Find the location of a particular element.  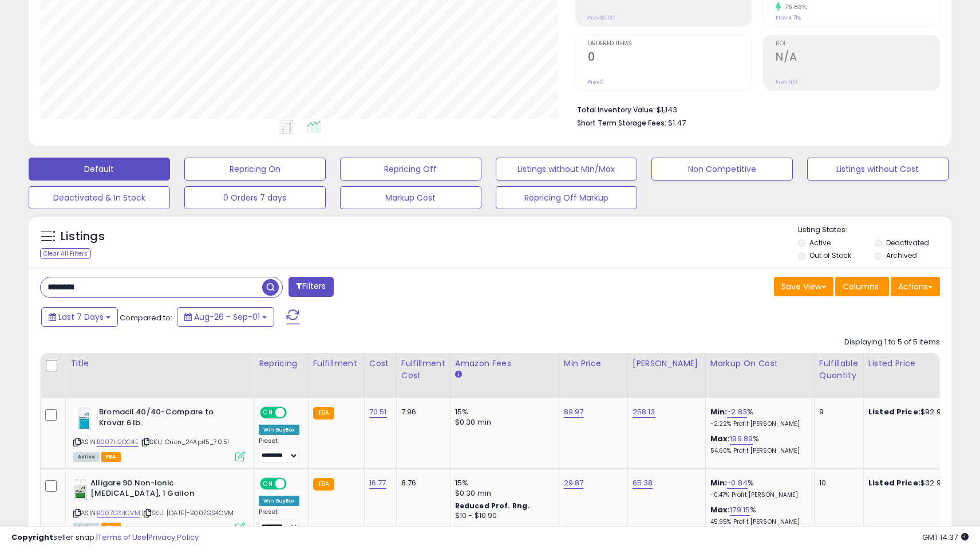

a: 16.77 is located at coordinates (378, 482).